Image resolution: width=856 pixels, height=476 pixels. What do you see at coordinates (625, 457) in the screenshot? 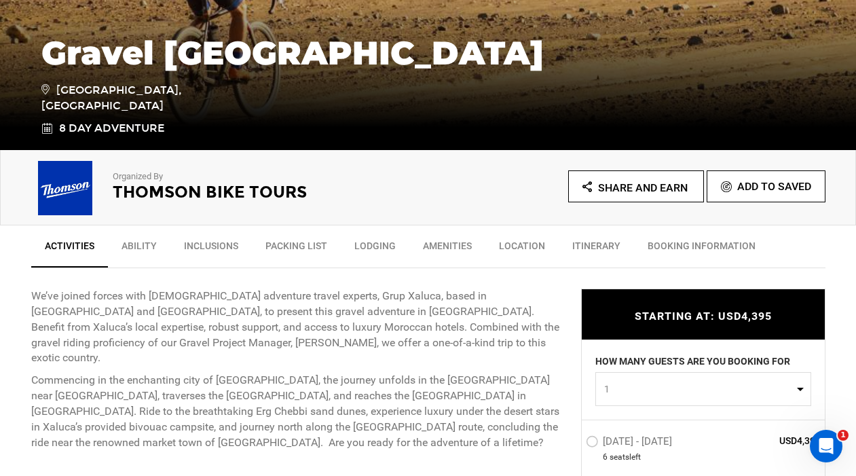
I see `span: seat left` at bounding box center [625, 457].